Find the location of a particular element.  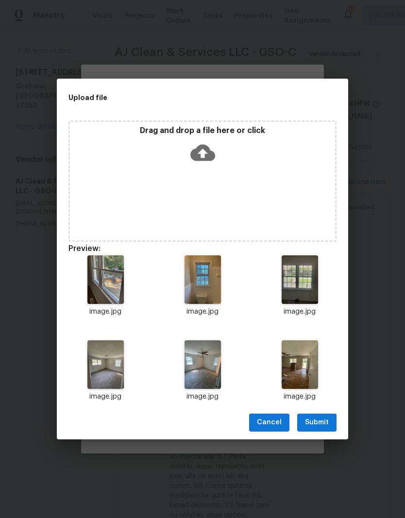

button: Cancel is located at coordinates (269, 423).